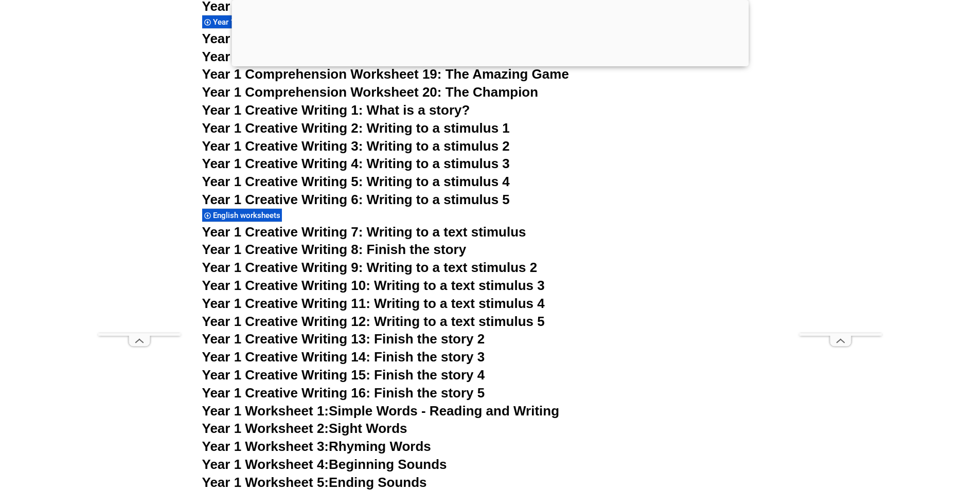 The height and width of the screenshot is (490, 980). What do you see at coordinates (369, 267) in the screenshot?
I see `a: Year 1 Creative Writing 9: Writing to a text stimulus 2` at bounding box center [369, 267].